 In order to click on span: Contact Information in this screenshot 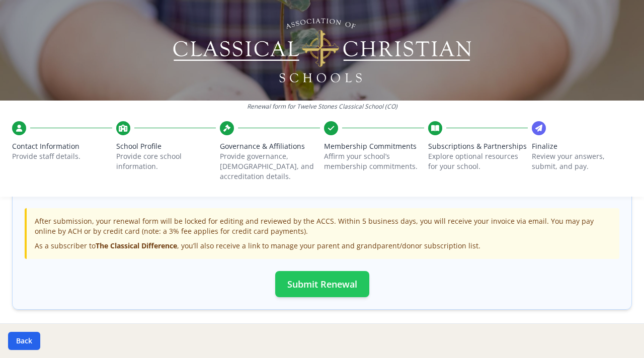, I will do `click(62, 146)`.